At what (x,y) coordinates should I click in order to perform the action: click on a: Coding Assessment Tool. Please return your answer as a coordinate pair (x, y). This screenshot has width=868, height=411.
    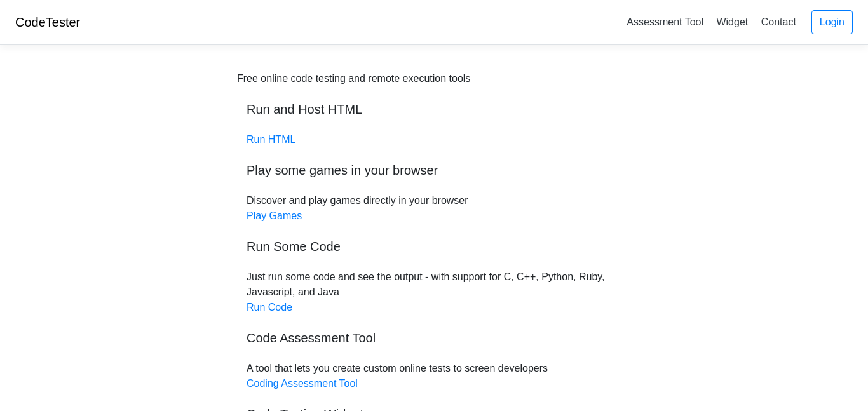
    Looking at the image, I should click on (302, 384).